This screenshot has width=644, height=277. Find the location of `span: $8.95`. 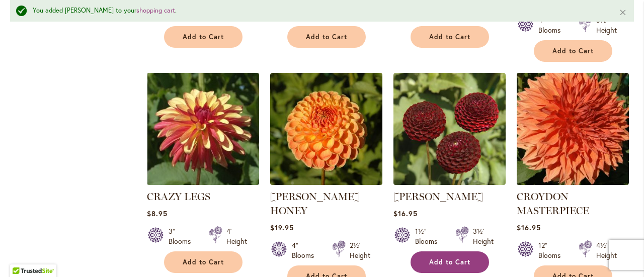

span: $8.95 is located at coordinates (157, 213).